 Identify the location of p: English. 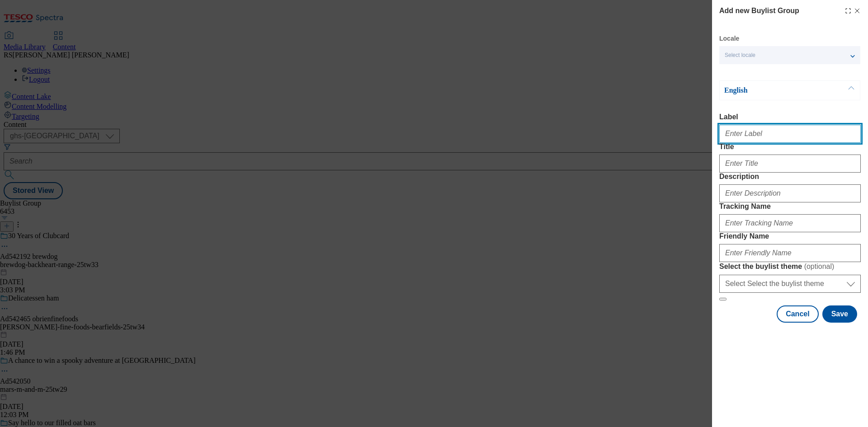
(772, 91).